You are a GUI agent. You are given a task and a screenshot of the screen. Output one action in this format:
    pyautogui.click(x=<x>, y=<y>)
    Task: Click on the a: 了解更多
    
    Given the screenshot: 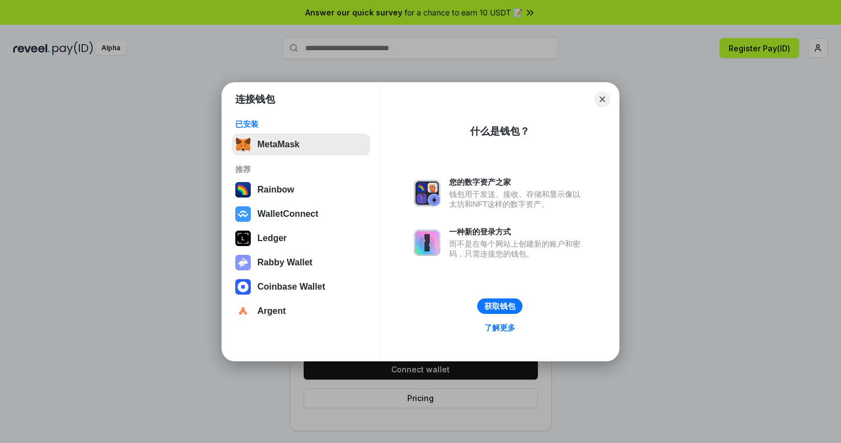 What is the action you would take?
    pyautogui.click(x=500, y=327)
    